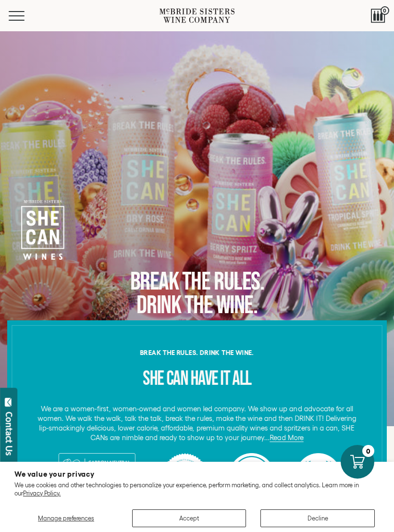  What do you see at coordinates (190, 518) in the screenshot?
I see `button: Accept` at bounding box center [190, 518].